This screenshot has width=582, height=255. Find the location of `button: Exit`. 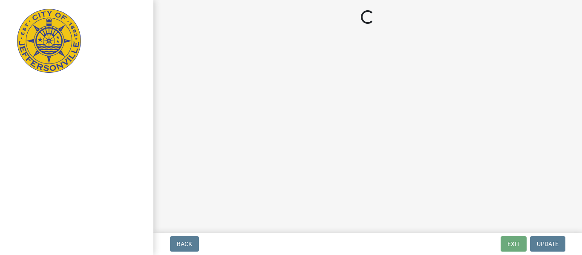

button: Exit is located at coordinates (513, 244).